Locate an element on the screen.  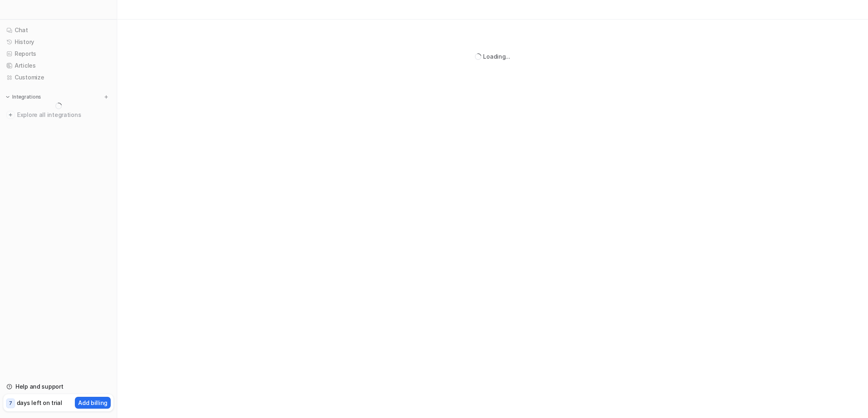
button: Add billing is located at coordinates (93, 403).